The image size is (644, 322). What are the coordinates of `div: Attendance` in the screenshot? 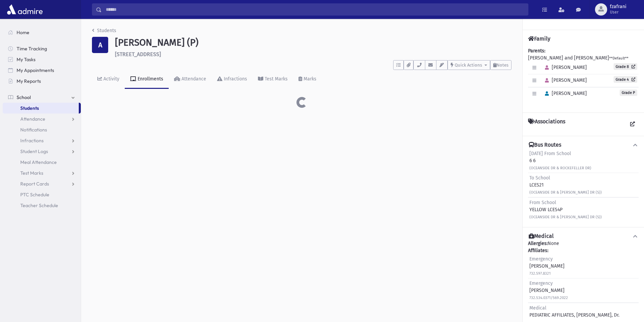 It's located at (193, 79).